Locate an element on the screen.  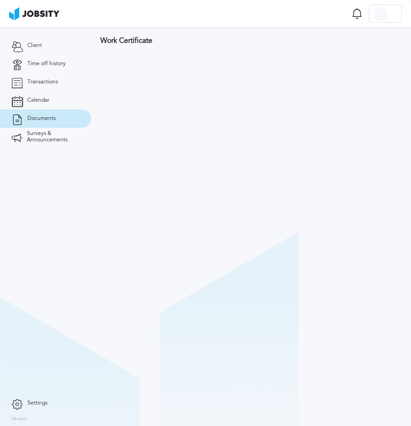
h3: Work Certificate is located at coordinates (251, 41).